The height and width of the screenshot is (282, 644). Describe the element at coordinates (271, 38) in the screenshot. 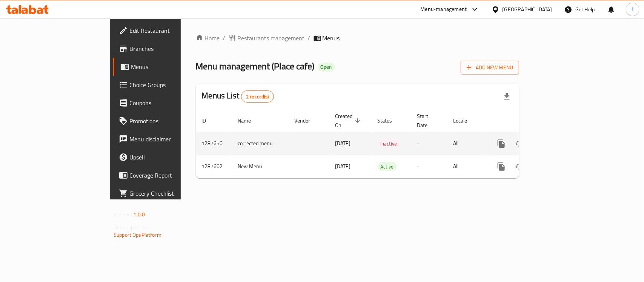

I see `span: Restaurants management` at that location.